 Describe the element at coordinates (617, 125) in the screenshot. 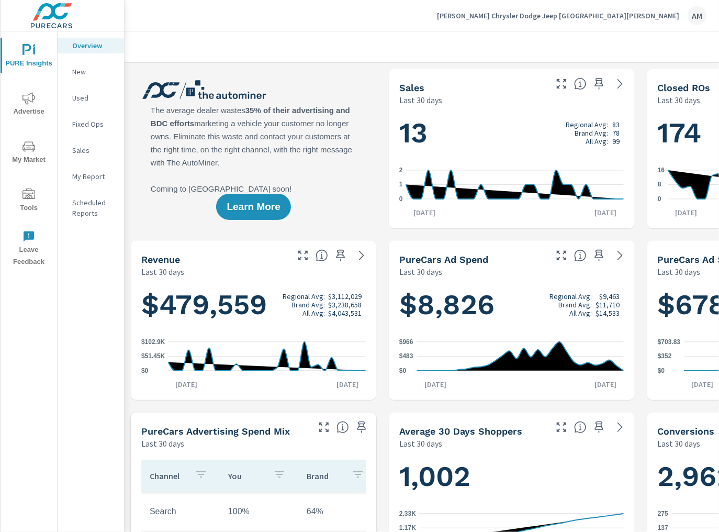

I see `p: 83` at that location.